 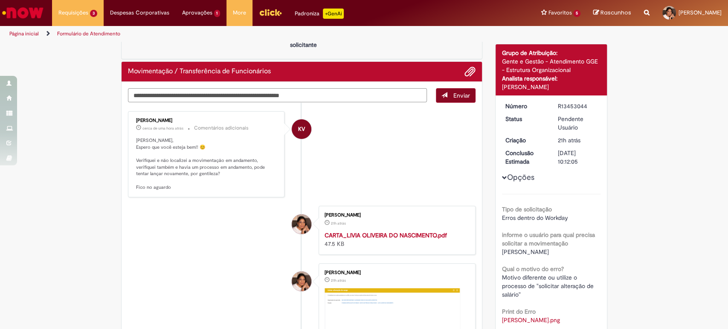 What do you see at coordinates (73, 13) in the screenshot?
I see `span: Requisições` at bounding box center [73, 13].